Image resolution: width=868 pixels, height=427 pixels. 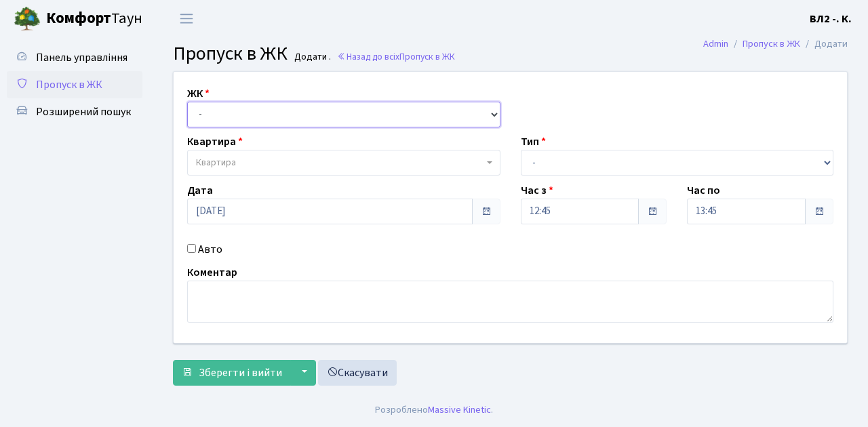 I want to click on span: Таун, so click(x=94, y=19).